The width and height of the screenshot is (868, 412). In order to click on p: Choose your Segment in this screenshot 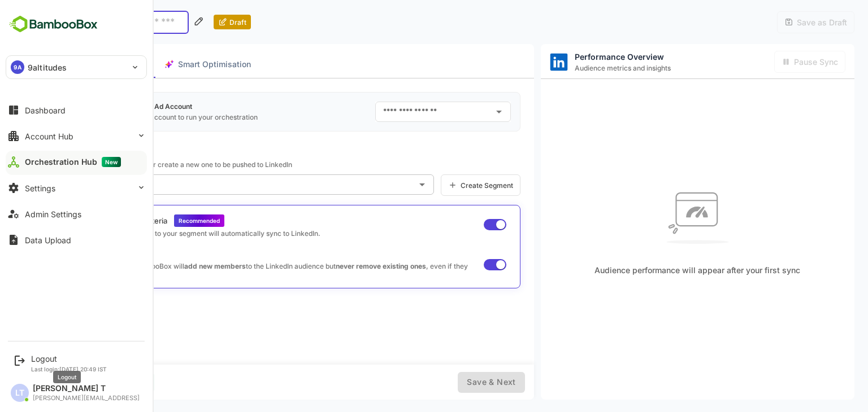, I will do `click(253, 152)`.